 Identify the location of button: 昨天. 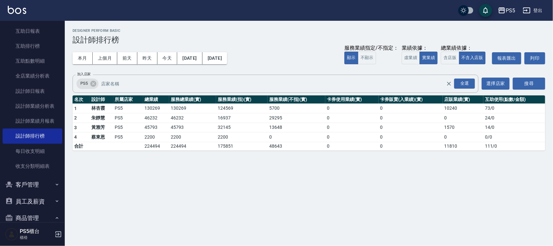
(147, 58).